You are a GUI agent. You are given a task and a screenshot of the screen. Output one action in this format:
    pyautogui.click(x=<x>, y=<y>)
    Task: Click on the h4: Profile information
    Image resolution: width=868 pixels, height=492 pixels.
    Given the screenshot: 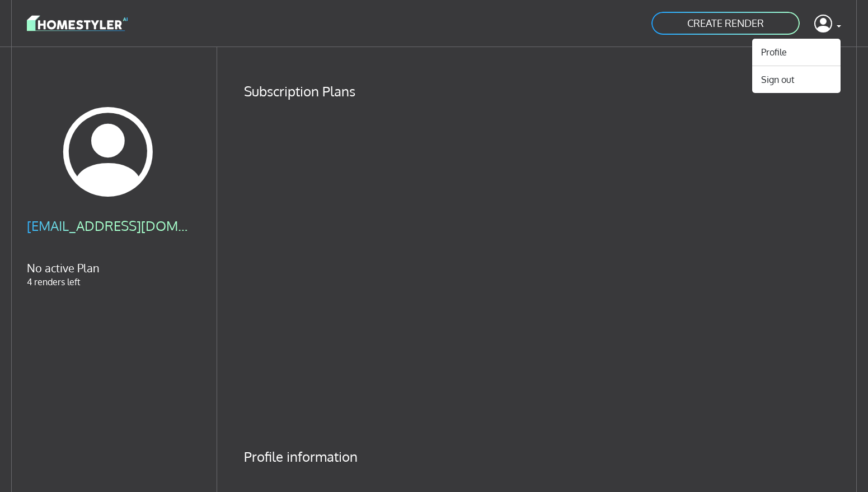 What is the action you would take?
    pyautogui.click(x=542, y=457)
    